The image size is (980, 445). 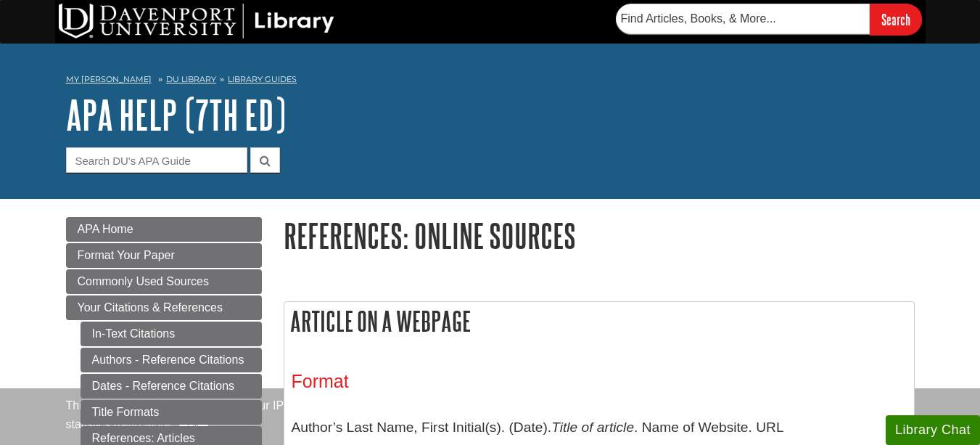 What do you see at coordinates (175, 115) in the screenshot?
I see `a: APA Help (7th Ed)` at bounding box center [175, 115].